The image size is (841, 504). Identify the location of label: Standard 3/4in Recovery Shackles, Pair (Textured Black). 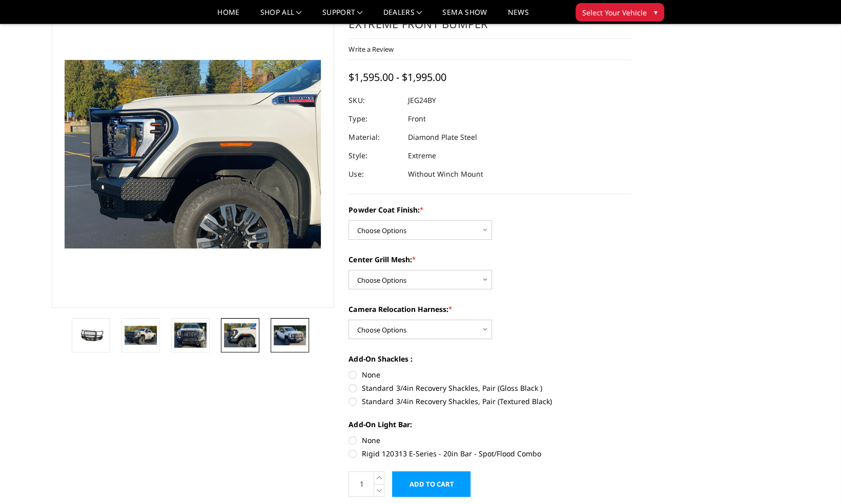
(490, 401).